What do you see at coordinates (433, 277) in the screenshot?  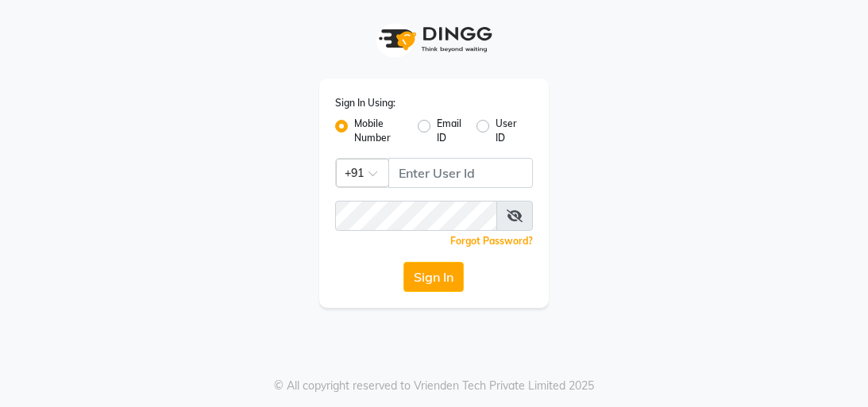 I see `button: Sign In` at bounding box center [433, 277].